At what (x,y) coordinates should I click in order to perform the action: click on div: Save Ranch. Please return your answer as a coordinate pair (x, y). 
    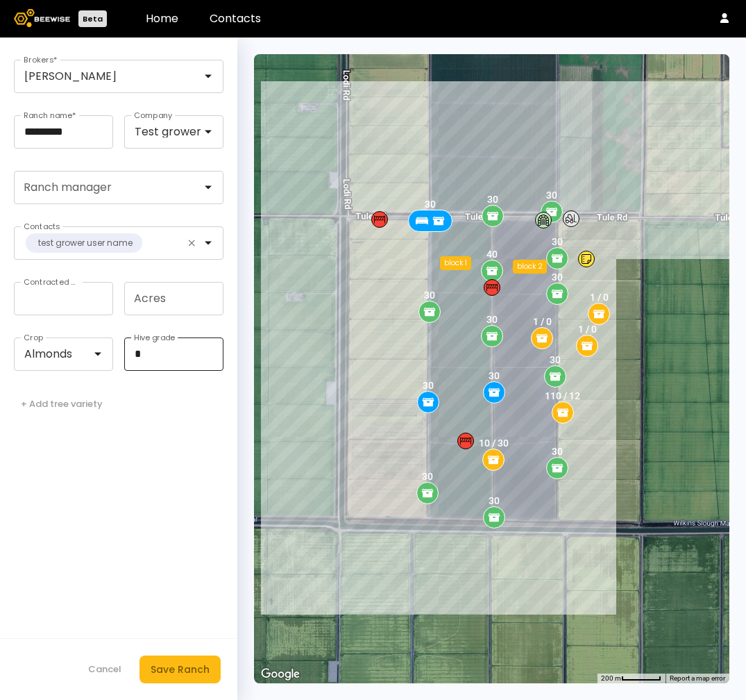
    Looking at the image, I should click on (180, 669).